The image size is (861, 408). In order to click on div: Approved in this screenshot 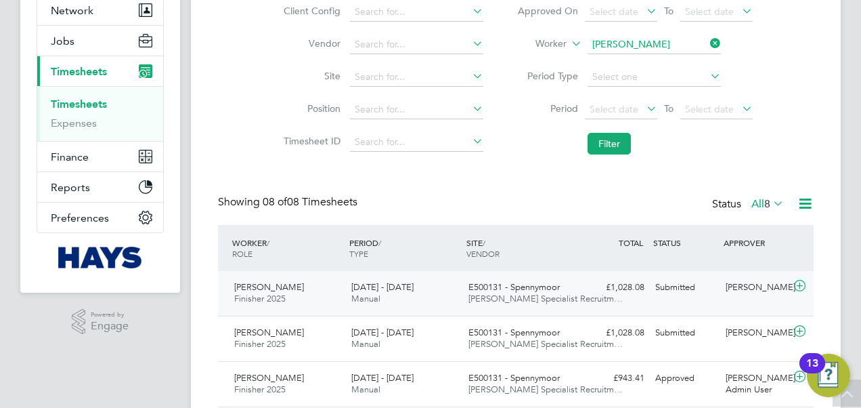, I will do `click(685, 378)`.